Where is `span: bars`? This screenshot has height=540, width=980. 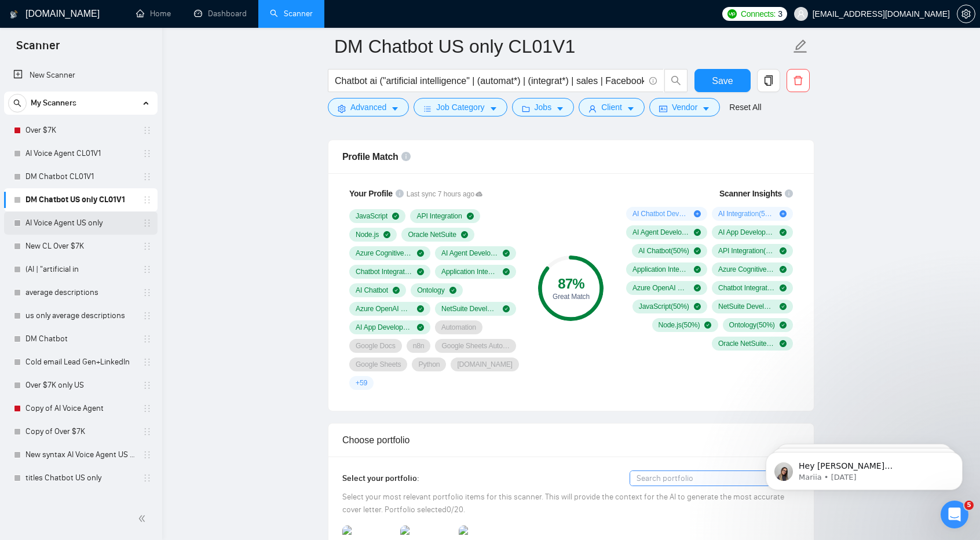
span: bars is located at coordinates (428, 108).